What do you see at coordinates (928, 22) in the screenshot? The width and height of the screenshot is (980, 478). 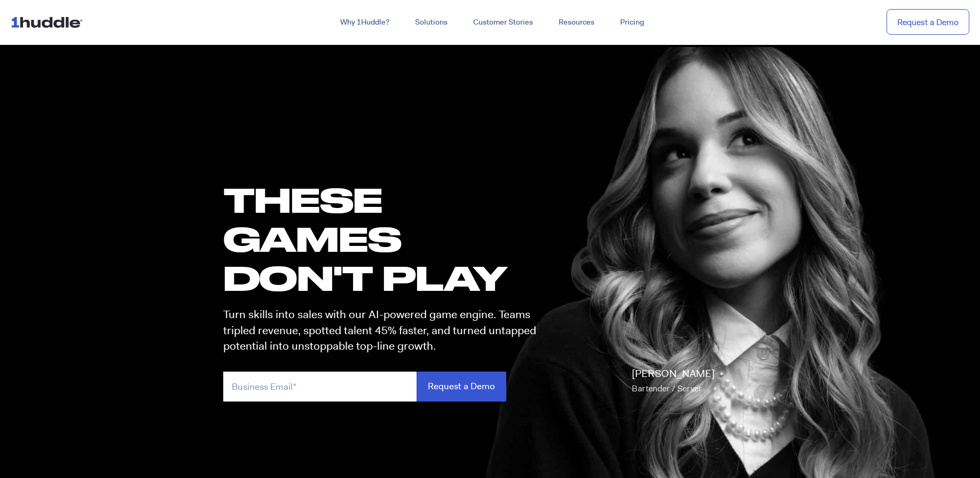 I see `a: Request a Demo` at bounding box center [928, 22].